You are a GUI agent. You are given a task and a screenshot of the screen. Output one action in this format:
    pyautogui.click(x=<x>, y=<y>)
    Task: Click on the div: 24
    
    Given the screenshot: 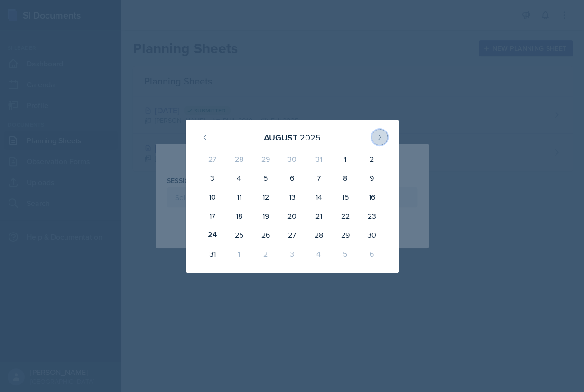 What is the action you would take?
    pyautogui.click(x=212, y=235)
    